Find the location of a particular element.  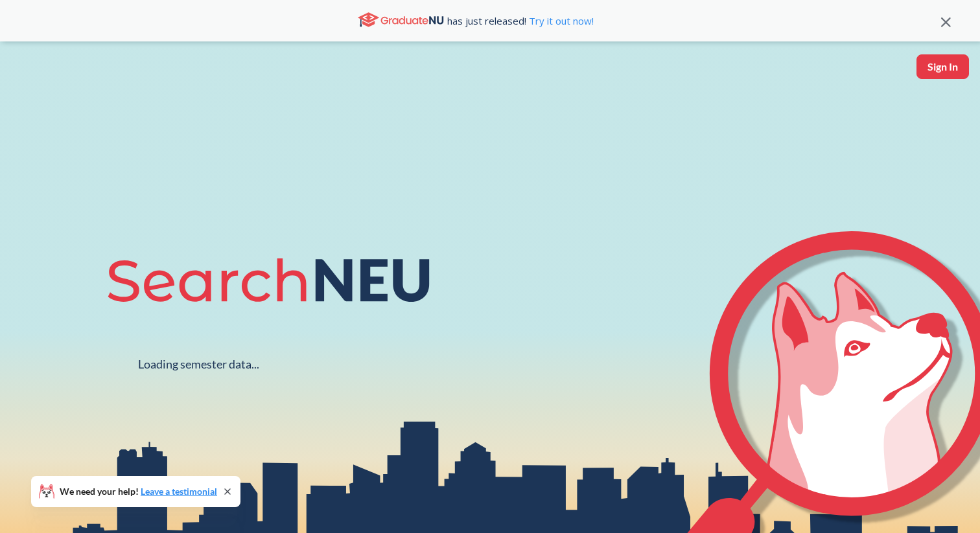

a: Try it out now! is located at coordinates (560, 21).